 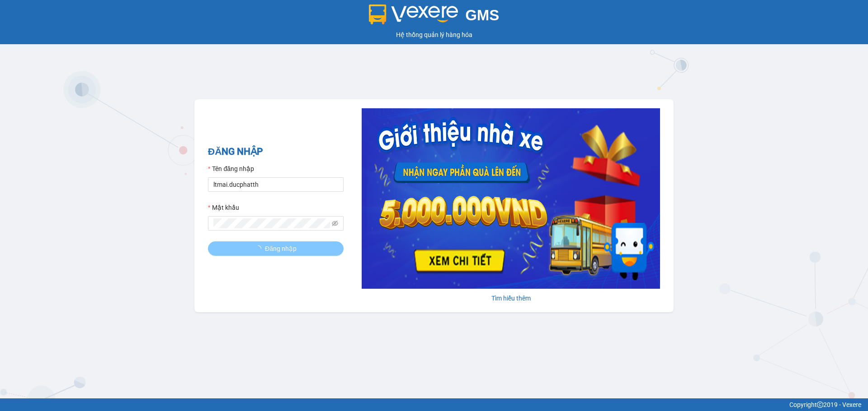 What do you see at coordinates (511, 199) in the screenshot?
I see `img: banner-0` at bounding box center [511, 199].